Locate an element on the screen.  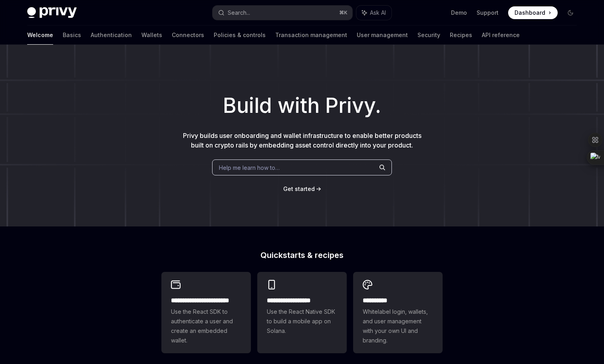
a: Support is located at coordinates (487, 13).